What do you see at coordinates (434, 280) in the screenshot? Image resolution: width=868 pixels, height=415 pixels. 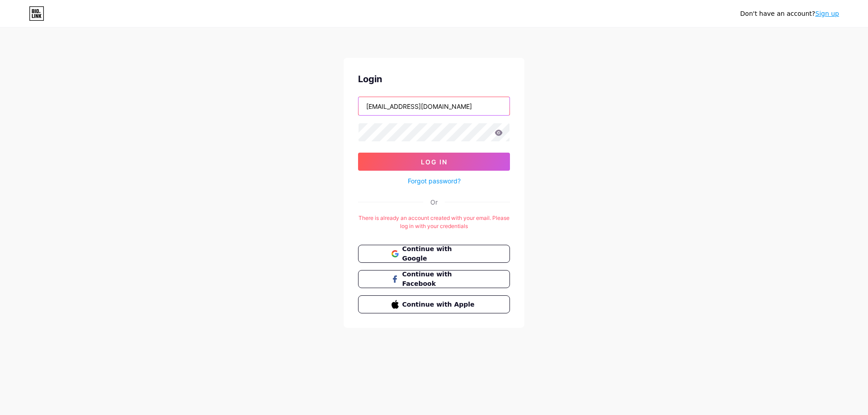 I see `a: Continue with Facebook` at bounding box center [434, 280].